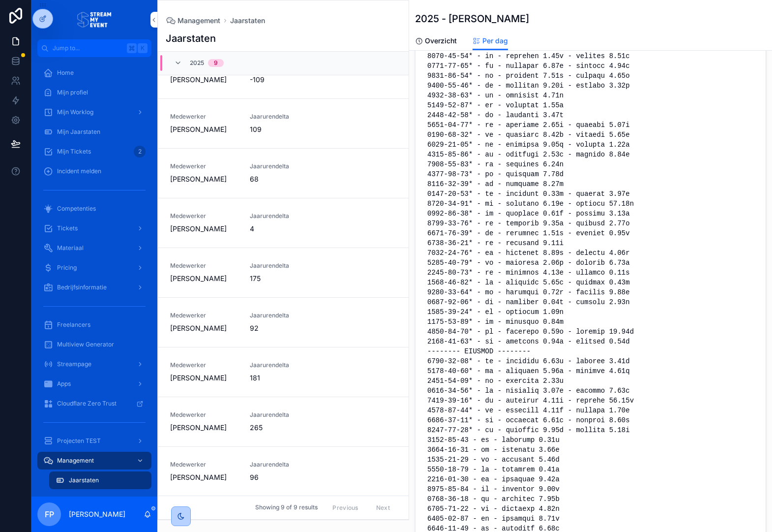  I want to click on a: Freelancers, so click(94, 325).